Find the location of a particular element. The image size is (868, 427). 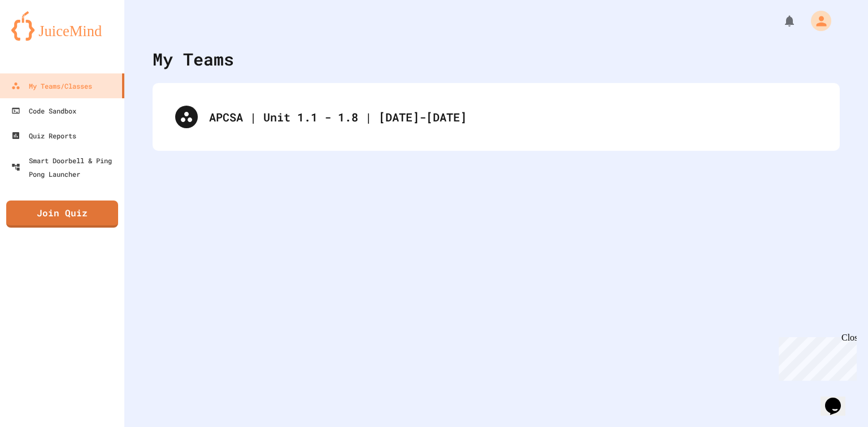

div: Smart Doorbell & Ping Pong Launcher is located at coordinates (66, 168).